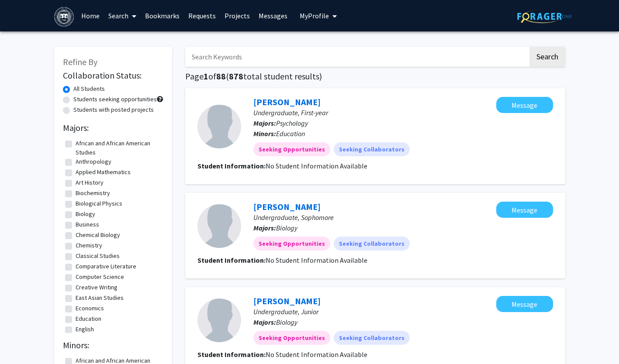 This screenshot has width=619, height=364. Describe the element at coordinates (525, 105) in the screenshot. I see `button: Message Wanning Yong` at that location.